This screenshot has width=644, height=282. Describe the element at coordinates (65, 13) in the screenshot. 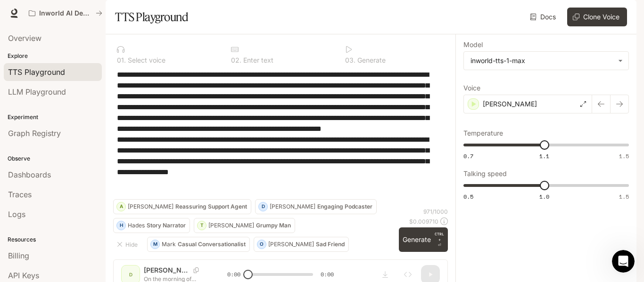

I see `p: Inworld AI Demos` at that location.